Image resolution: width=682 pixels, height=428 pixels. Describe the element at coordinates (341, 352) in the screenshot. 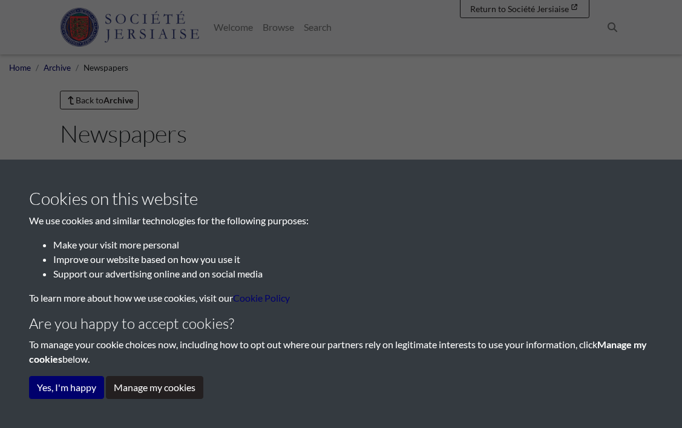

I see `p: To manage your cookie choices now, including how to opt out where our partners rely on legitimate...` at that location.